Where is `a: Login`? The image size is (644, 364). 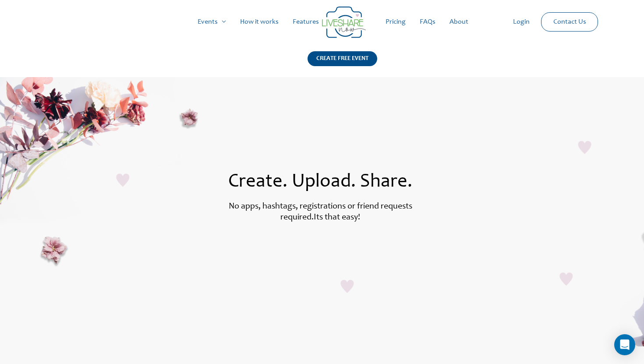 a: Login is located at coordinates (521, 22).